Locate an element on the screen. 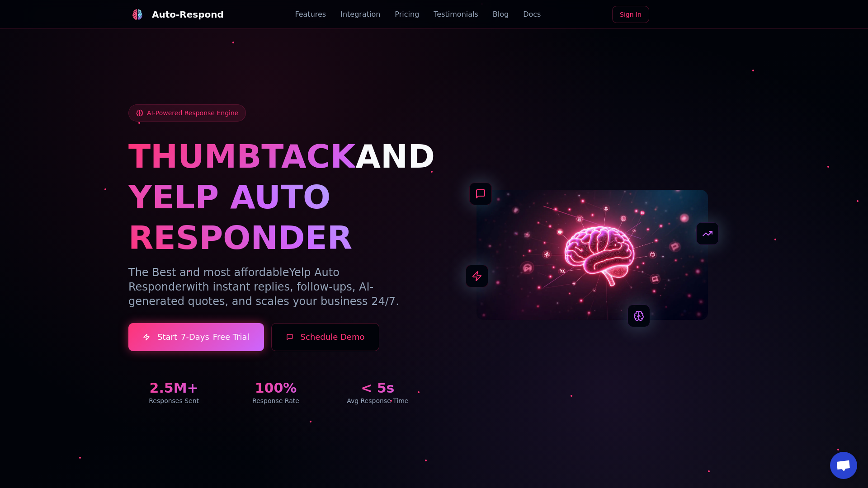 The image size is (868, 488). a: Pricing is located at coordinates (407, 14).